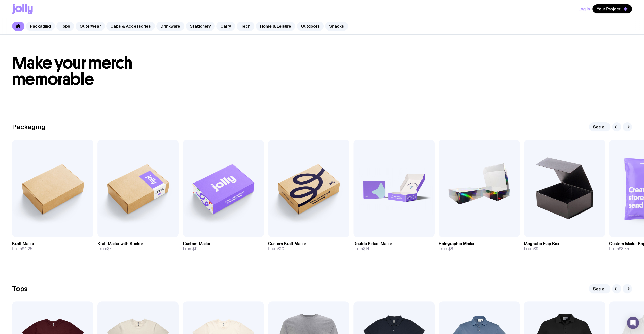 The width and height of the screenshot is (644, 334). What do you see at coordinates (287, 244) in the screenshot?
I see `h3: Custom Kraft Mailer` at bounding box center [287, 244].